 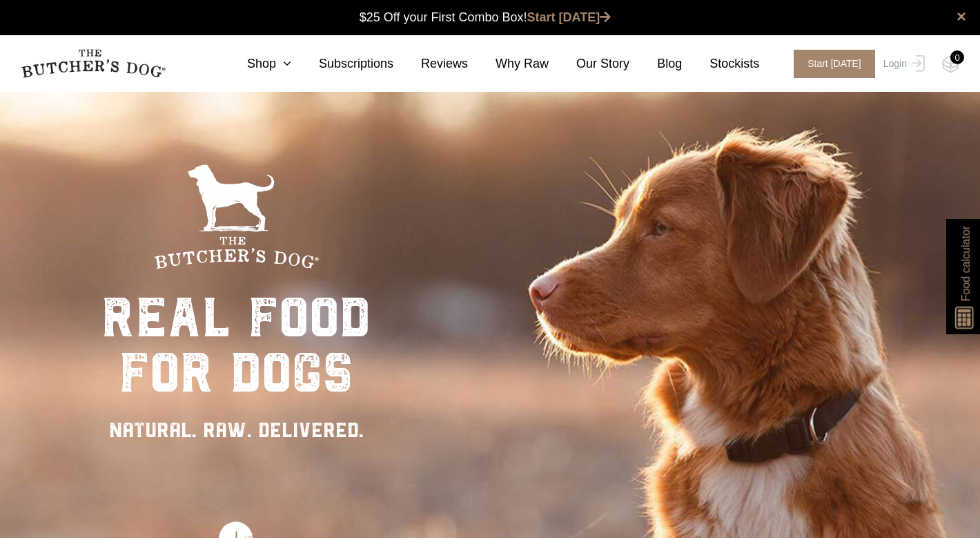 What do you see at coordinates (957, 57) in the screenshot?
I see `div: 0` at bounding box center [957, 57].